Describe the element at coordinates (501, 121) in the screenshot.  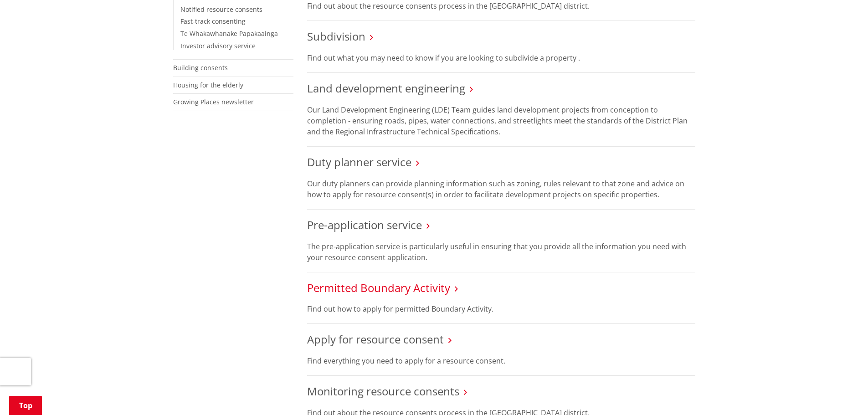
I see `p: Our Land Development Engineering (LDE) Team guides land development projects from conception to c...` at that location.